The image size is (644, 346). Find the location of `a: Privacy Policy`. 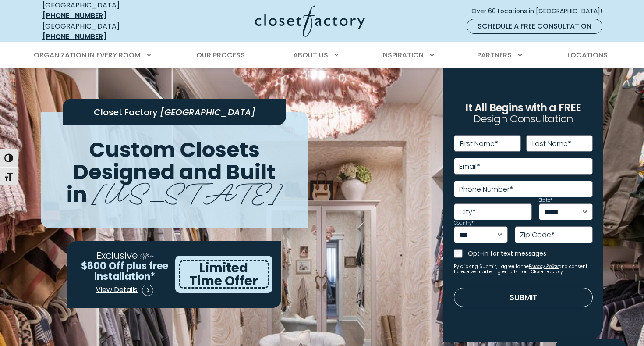

a: Privacy Policy is located at coordinates (543, 266).